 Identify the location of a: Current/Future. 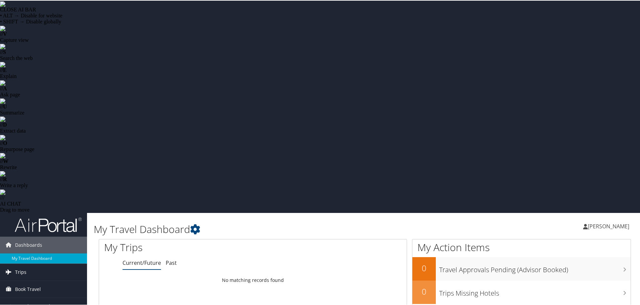
(142, 262).